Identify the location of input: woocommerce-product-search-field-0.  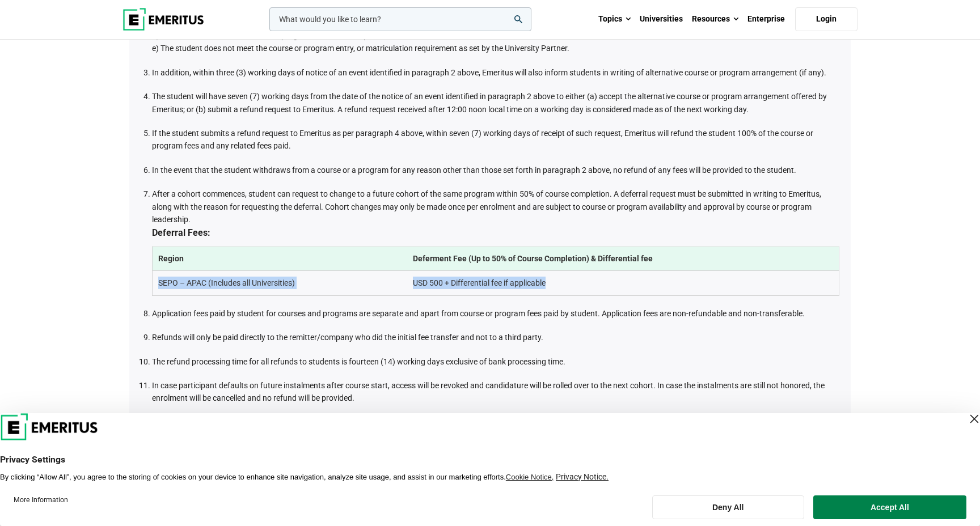
(400, 19).